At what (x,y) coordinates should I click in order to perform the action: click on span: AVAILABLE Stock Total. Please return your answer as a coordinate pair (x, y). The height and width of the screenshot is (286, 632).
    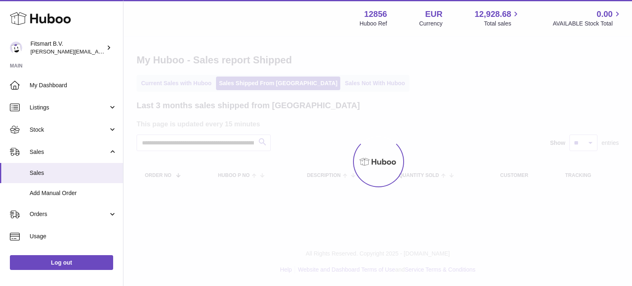
    Looking at the image, I should click on (588, 23).